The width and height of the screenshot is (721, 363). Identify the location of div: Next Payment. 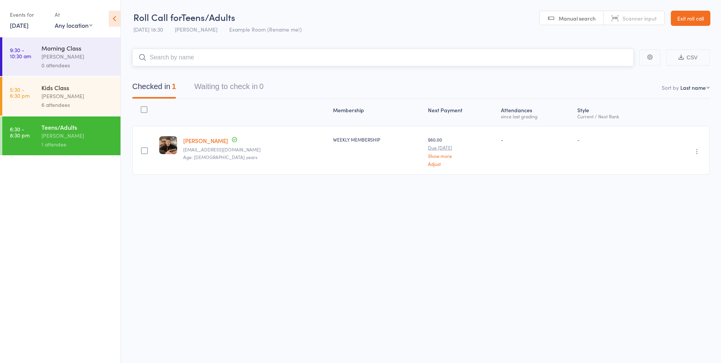
(461, 112).